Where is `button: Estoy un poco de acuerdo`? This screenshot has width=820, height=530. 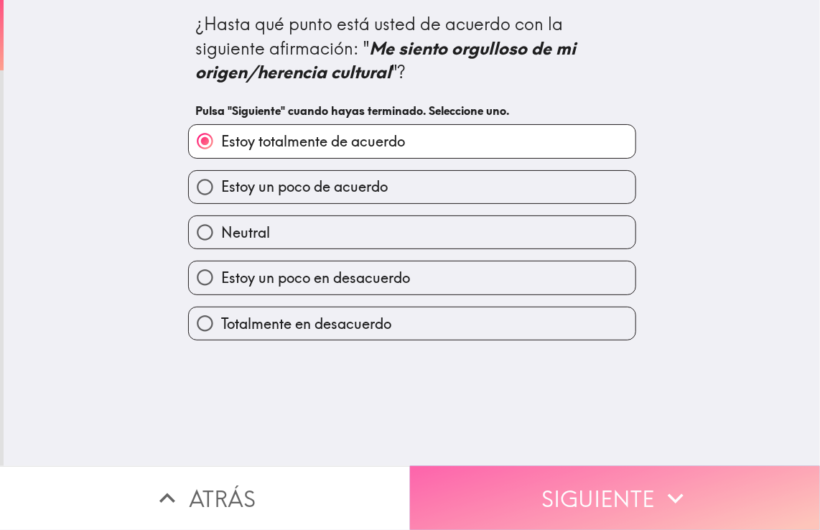
button: Estoy un poco de acuerdo is located at coordinates (412, 187).